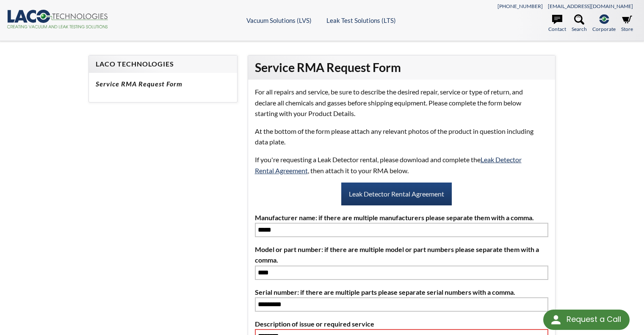 Image resolution: width=644 pixels, height=335 pixels. I want to click on a: Vacuum Solutions (LVS), so click(279, 21).